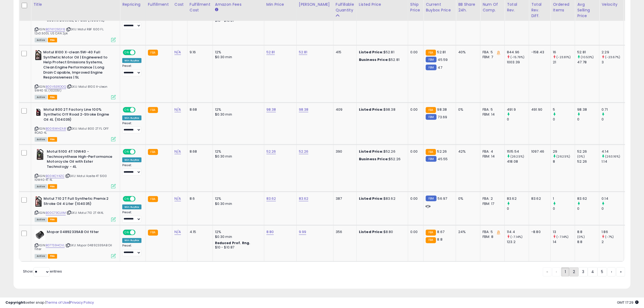 The image size is (644, 308). I want to click on a: Terms of Use, so click(57, 303).